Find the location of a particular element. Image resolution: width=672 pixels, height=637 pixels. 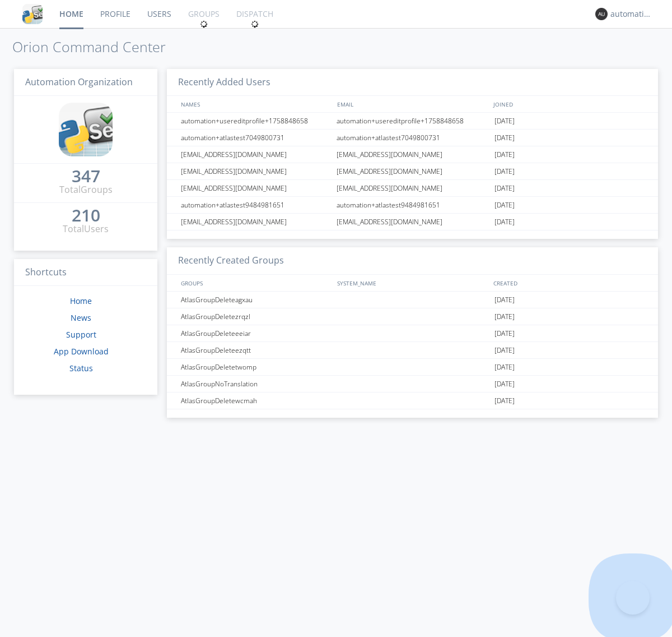

a: Status is located at coordinates (81, 368).